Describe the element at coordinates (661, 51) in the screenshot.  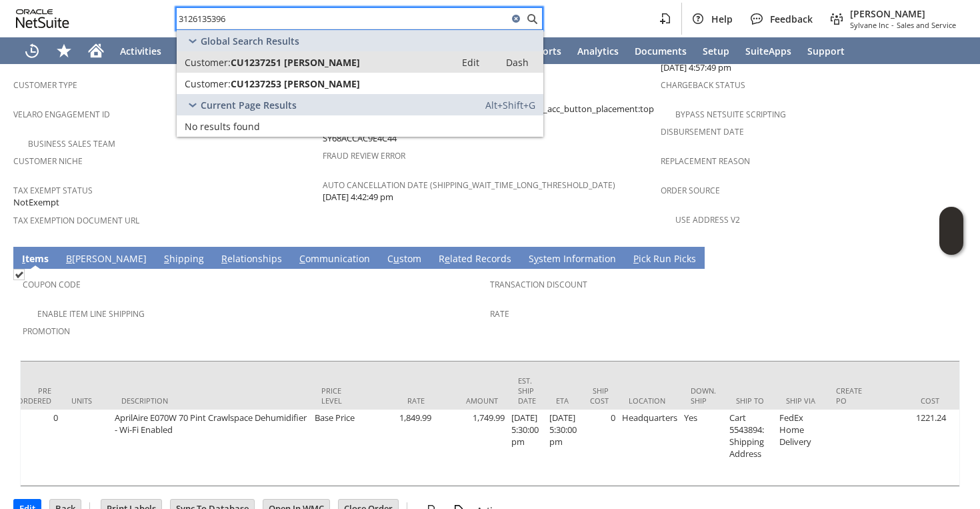
I see `a: Documents` at that location.